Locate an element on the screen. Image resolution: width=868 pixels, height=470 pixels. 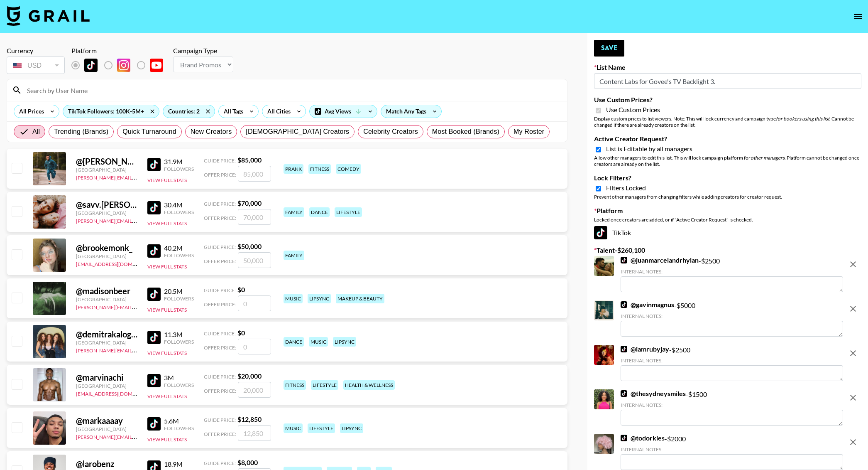
div: 18.9M is located at coordinates (179, 464).